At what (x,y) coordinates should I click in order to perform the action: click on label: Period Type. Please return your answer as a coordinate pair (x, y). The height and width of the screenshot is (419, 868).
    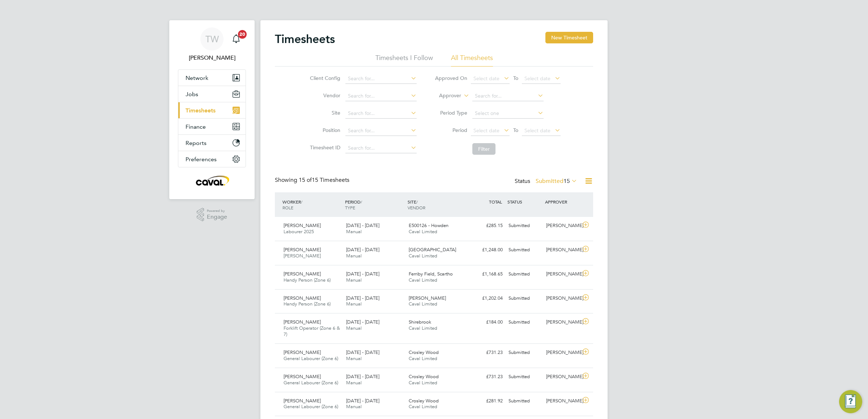
    Looking at the image, I should click on (451, 113).